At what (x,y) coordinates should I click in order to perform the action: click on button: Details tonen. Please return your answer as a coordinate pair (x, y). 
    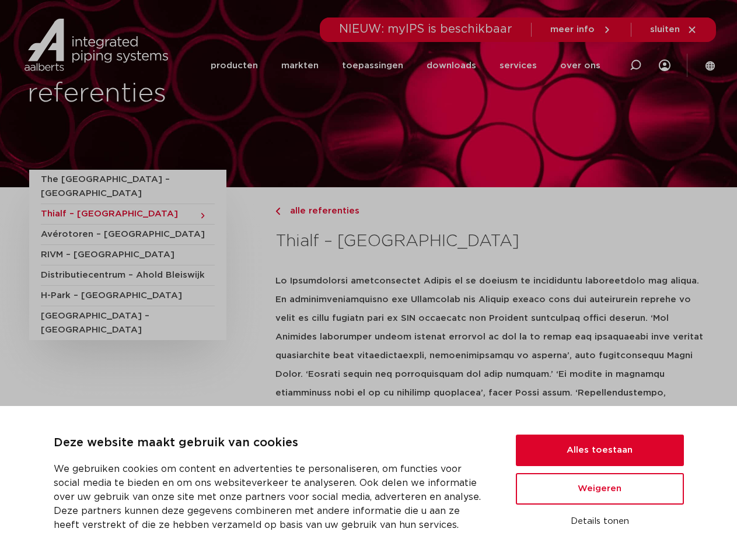
    Looking at the image, I should click on (600, 522).